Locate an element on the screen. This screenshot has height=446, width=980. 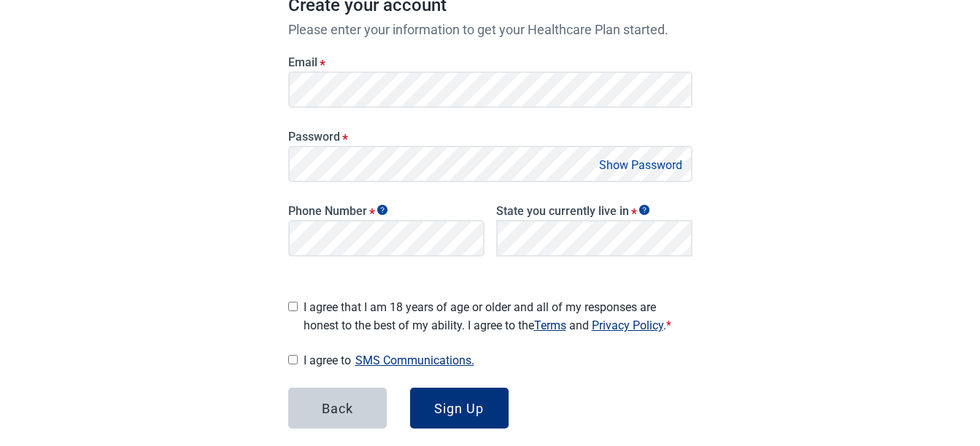
div: Sign Up is located at coordinates (459, 408).